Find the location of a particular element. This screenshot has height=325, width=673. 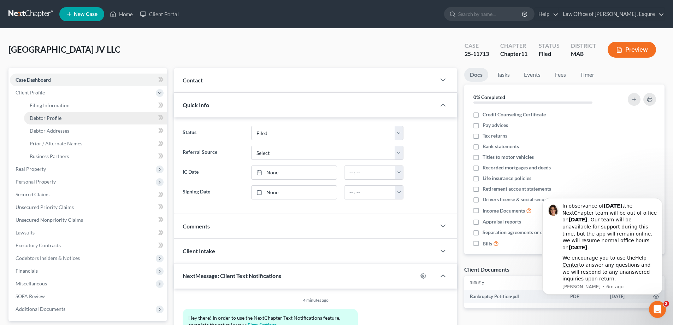

span: 2 is located at coordinates (666, 303).